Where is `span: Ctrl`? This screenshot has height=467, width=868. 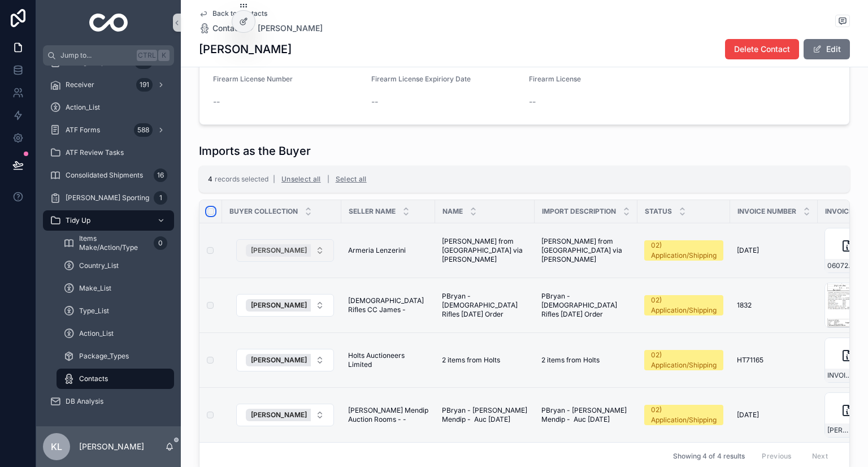
span: Ctrl is located at coordinates (147, 56).